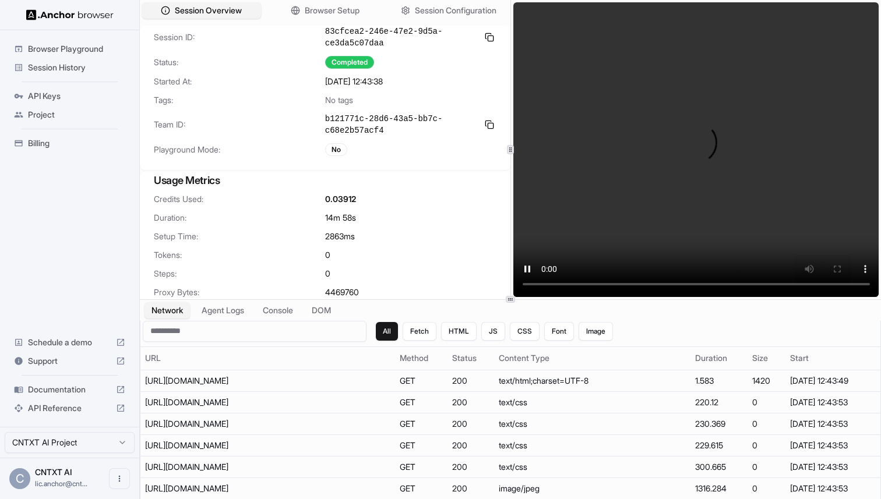 The width and height of the screenshot is (881, 499). I want to click on span: Session Configuration, so click(455, 10).